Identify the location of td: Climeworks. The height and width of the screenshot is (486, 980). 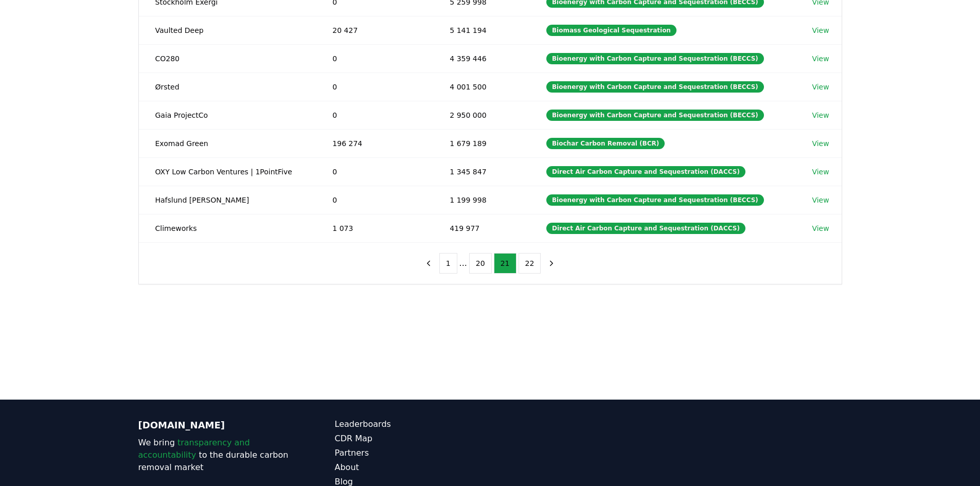
(228, 228).